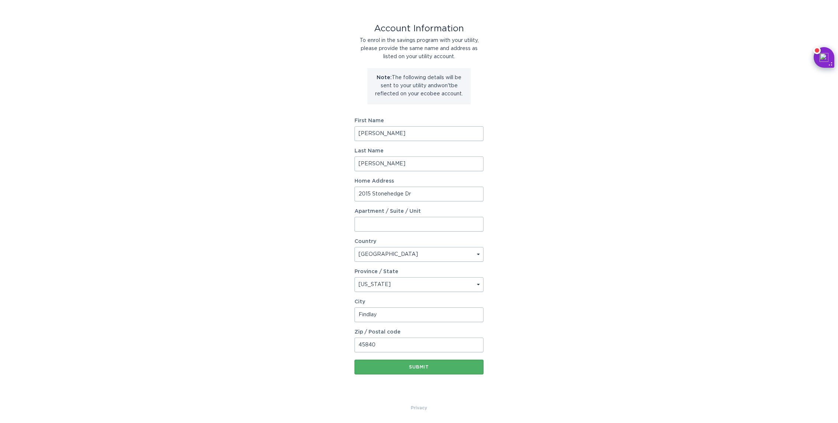 The width and height of the screenshot is (838, 423). Describe the element at coordinates (419, 367) in the screenshot. I see `div: Submit` at that location.